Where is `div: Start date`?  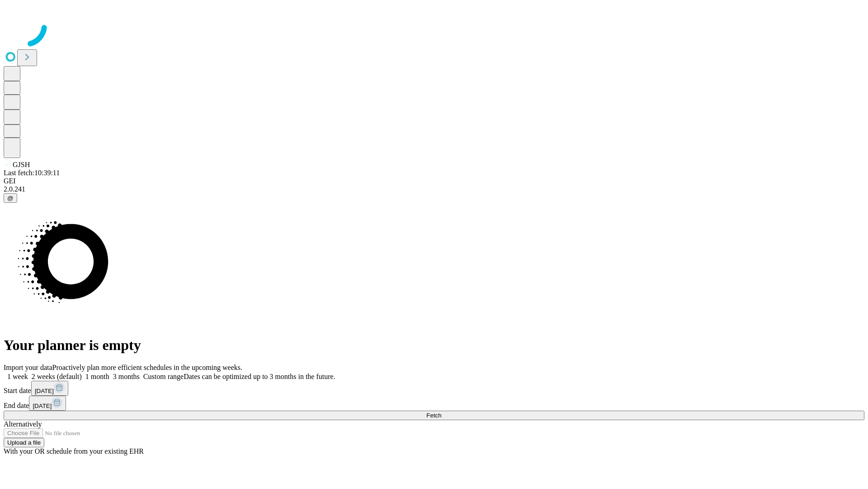
div: Start date is located at coordinates (434, 388).